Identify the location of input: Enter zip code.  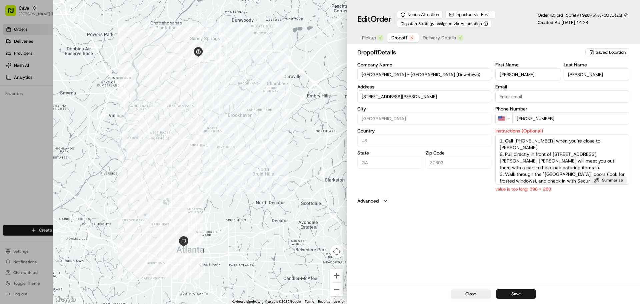
(459, 162).